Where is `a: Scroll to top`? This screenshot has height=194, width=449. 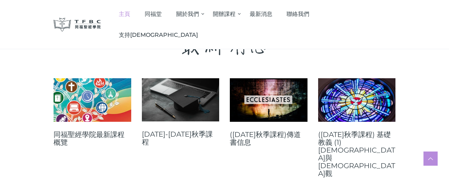
a: Scroll to top is located at coordinates (431, 159).